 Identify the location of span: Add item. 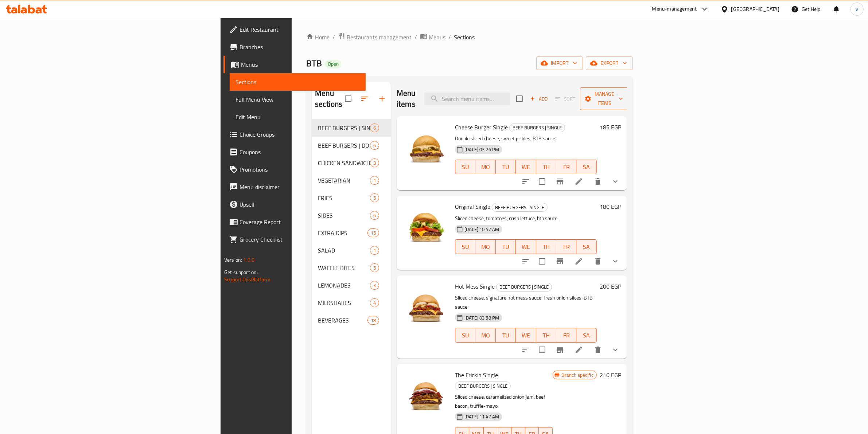
(539, 99).